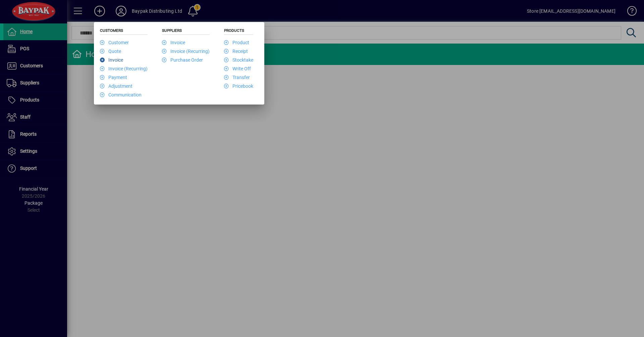 The width and height of the screenshot is (644, 337). Describe the element at coordinates (237, 43) in the screenshot. I see `a: Product` at that location.